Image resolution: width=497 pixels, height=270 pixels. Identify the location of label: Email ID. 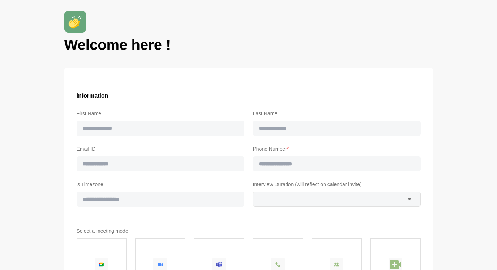
(160, 149).